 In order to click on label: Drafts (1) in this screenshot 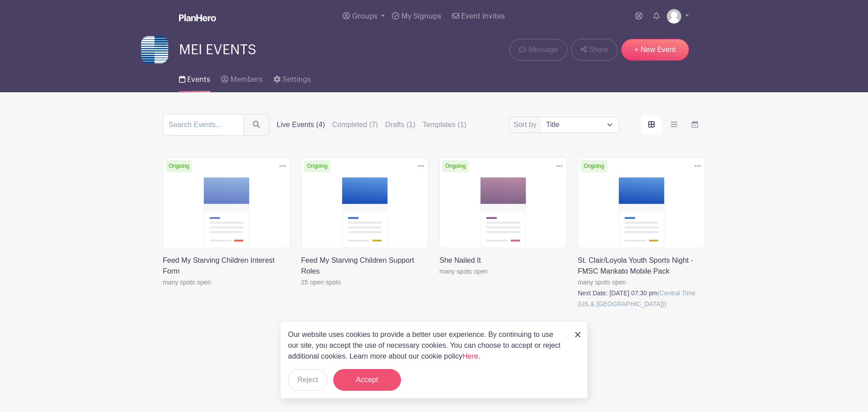, I will do `click(400, 125)`.